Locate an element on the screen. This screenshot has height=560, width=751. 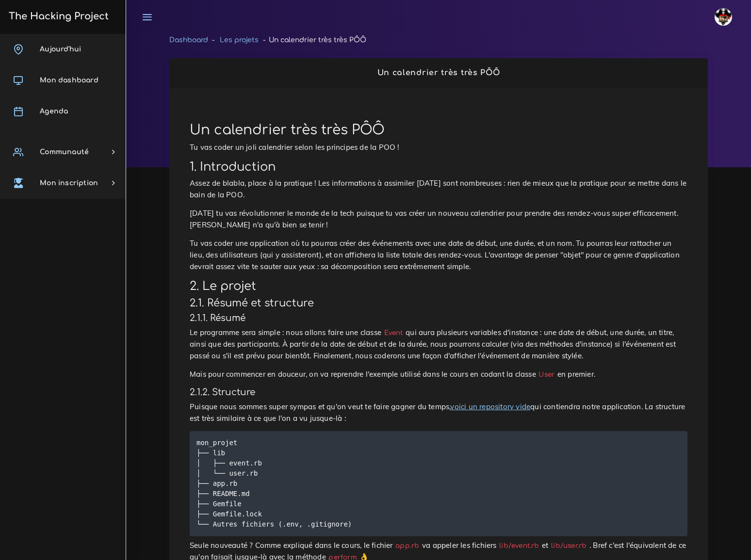
h4: 2.1.2. Structure is located at coordinates (438, 392).